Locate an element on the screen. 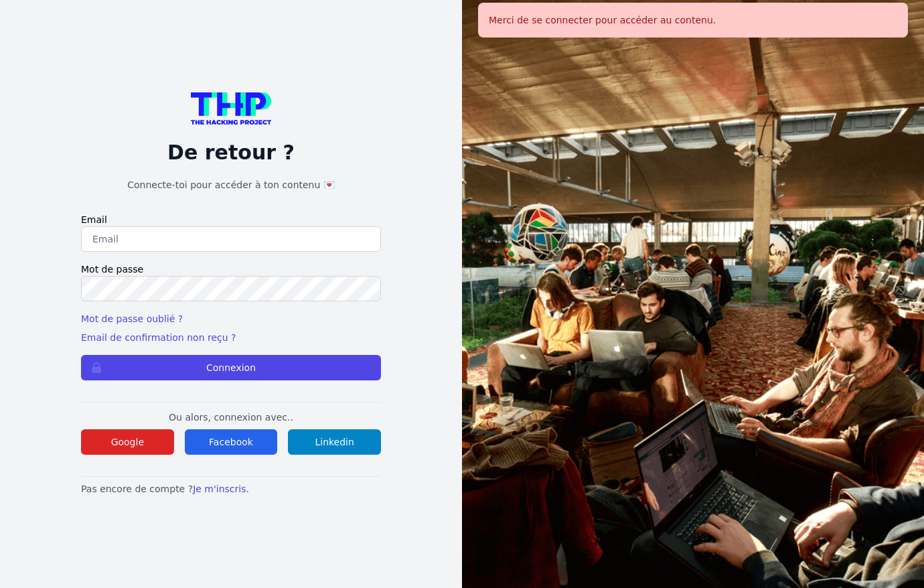 This screenshot has width=924, height=588. a: Mot de passe oublié ? is located at coordinates (132, 319).